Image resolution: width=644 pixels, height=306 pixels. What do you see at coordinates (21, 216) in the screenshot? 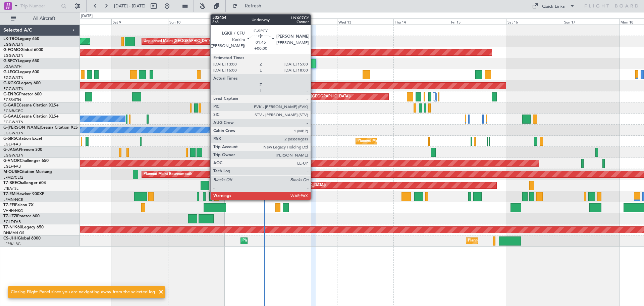
I see `a: T7-LZZIPraetor 600` at bounding box center [21, 216].